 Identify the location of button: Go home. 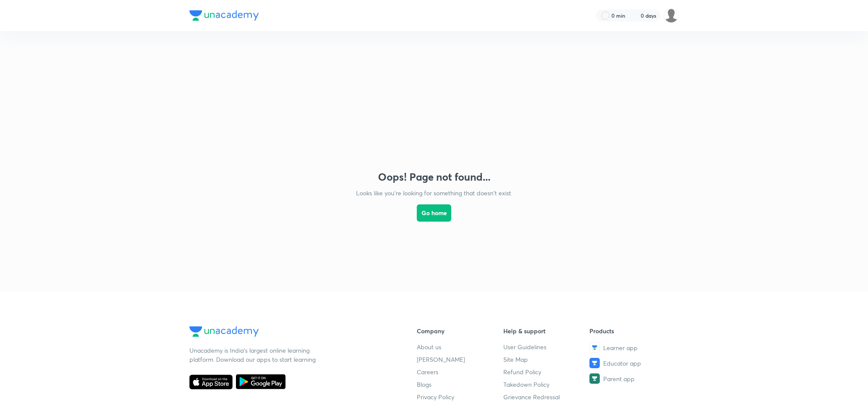
(434, 213).